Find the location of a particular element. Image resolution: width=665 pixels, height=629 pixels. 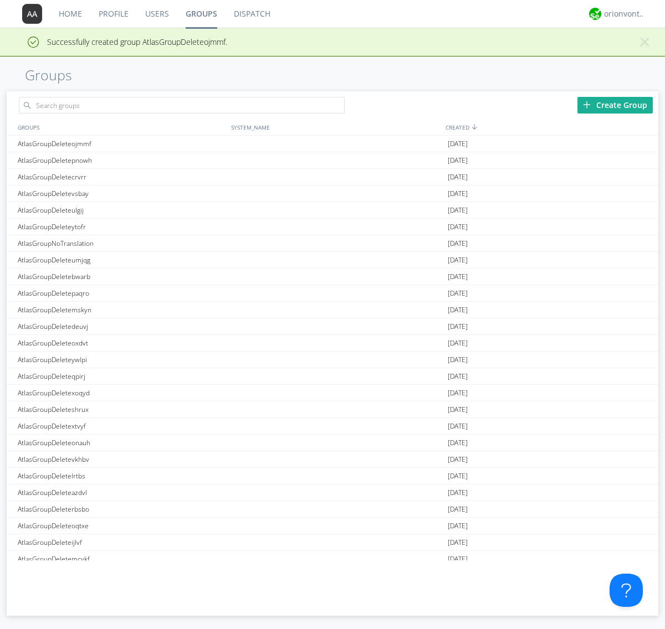

div: AtlasGroupDeleteazdvl is located at coordinates (121, 493).